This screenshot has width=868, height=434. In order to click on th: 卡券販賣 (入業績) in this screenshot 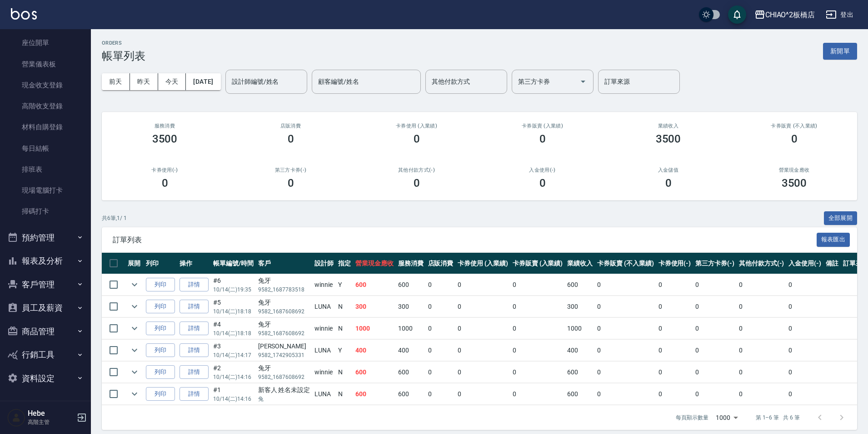, I will do `click(538, 263)`.